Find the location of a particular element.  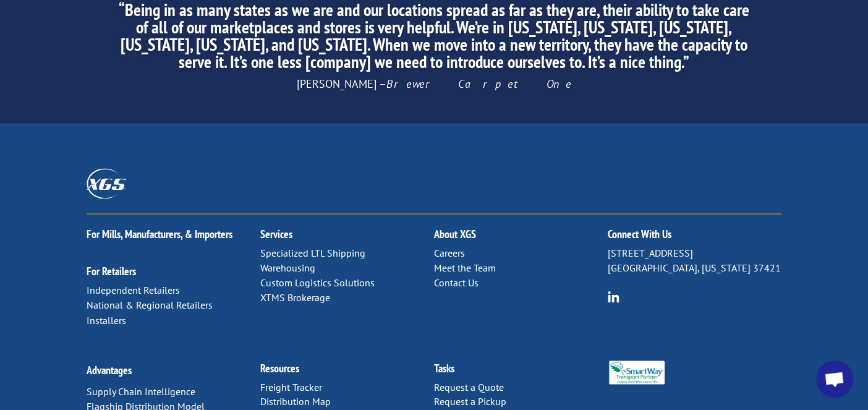

a: For Mills, Manufacturers, & Importers is located at coordinates (160, 234).